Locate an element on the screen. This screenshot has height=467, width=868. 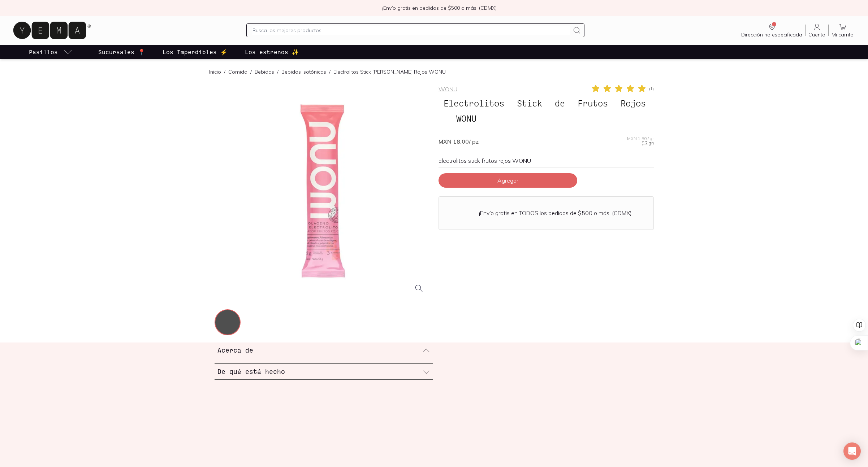
a: Mi carrito is located at coordinates (842, 30).